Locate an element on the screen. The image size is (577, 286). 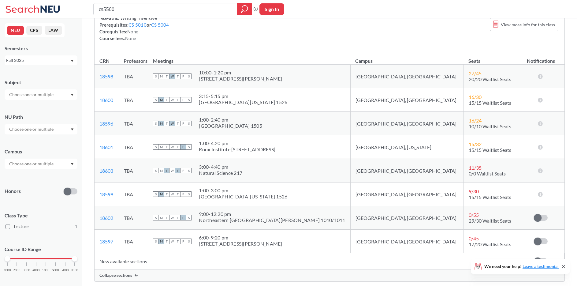
div: 1:00 - 2:40 pm is located at coordinates (230, 120).